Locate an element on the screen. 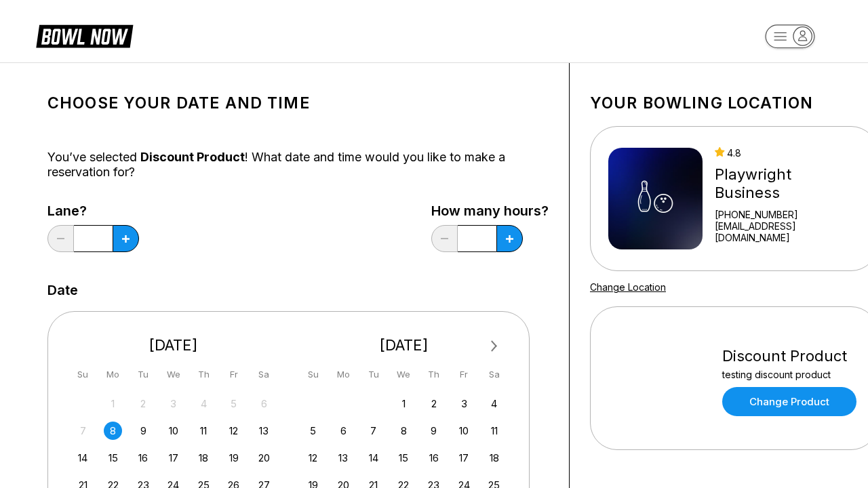 The height and width of the screenshot is (488, 868). div: Not available Wednesday, September 3rd, 2025 is located at coordinates (173, 403).